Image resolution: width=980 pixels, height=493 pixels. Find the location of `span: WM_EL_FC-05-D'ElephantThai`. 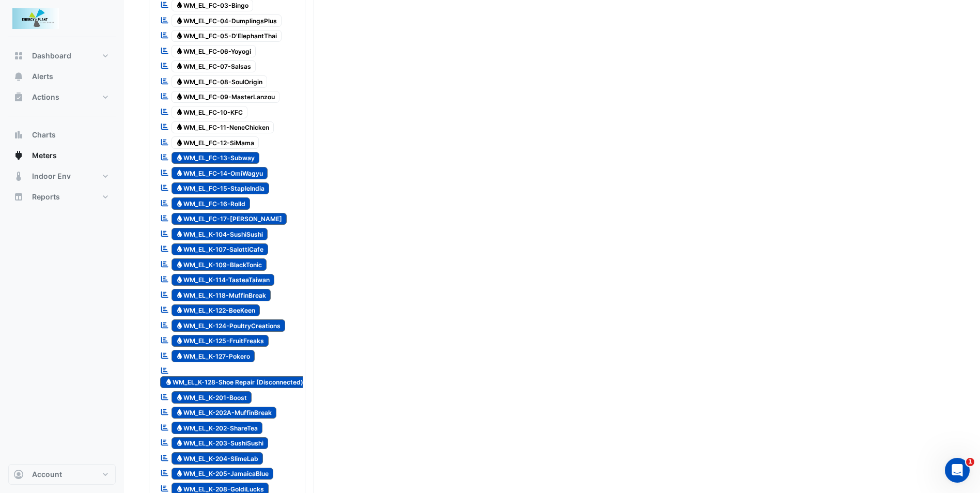

span: WM_EL_FC-05-D'ElephantThai is located at coordinates (227, 36).